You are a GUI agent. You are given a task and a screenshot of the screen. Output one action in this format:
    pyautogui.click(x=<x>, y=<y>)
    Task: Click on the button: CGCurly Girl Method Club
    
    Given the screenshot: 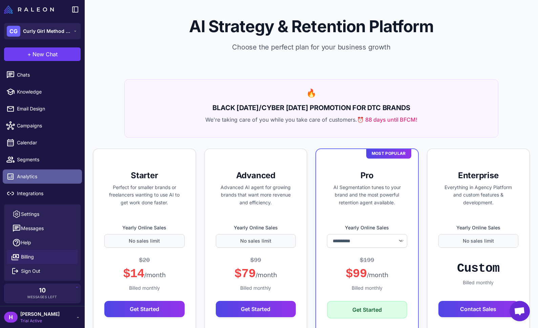 What is the action you would take?
    pyautogui.click(x=42, y=31)
    